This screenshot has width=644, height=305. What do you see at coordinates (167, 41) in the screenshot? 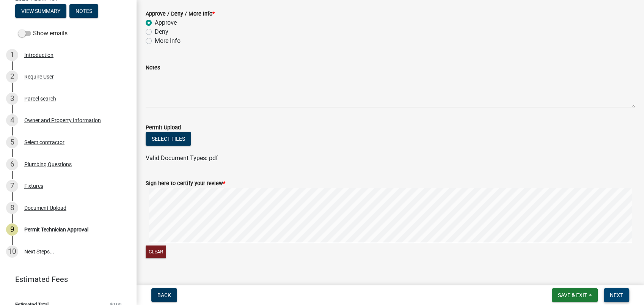
I see `label: More Info` at bounding box center [167, 41].